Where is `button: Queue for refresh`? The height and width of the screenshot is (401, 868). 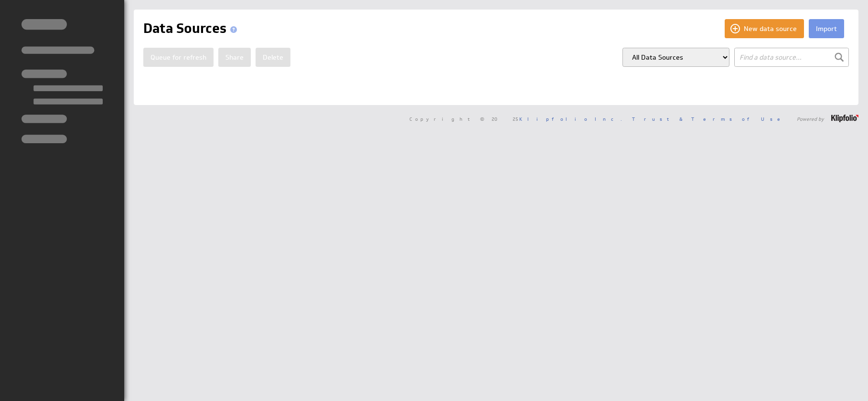 button: Queue for refresh is located at coordinates (178, 58).